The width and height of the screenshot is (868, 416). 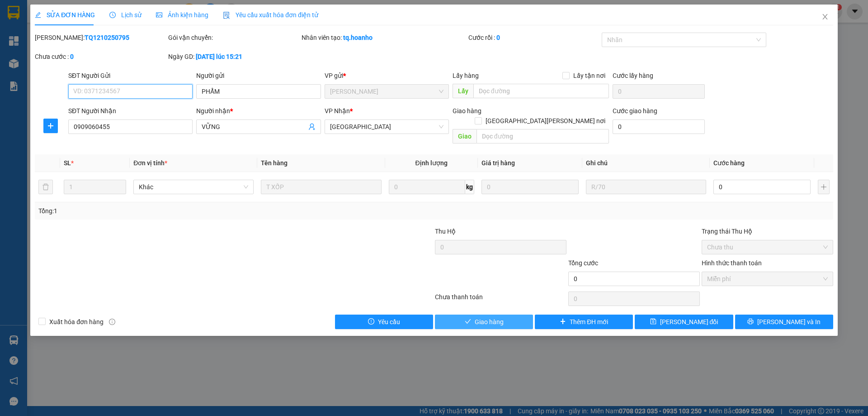 What do you see at coordinates (767, 279) in the screenshot?
I see `span: Miễn phí` at bounding box center [767, 279].